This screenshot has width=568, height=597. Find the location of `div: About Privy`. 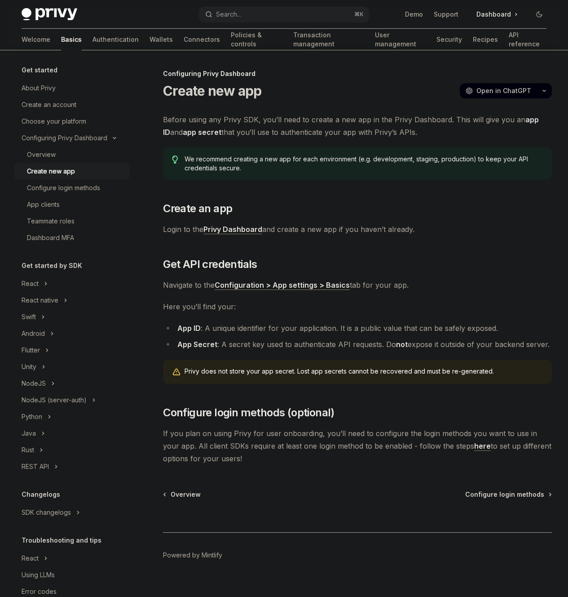

div: About Privy is located at coordinates (39, 88).